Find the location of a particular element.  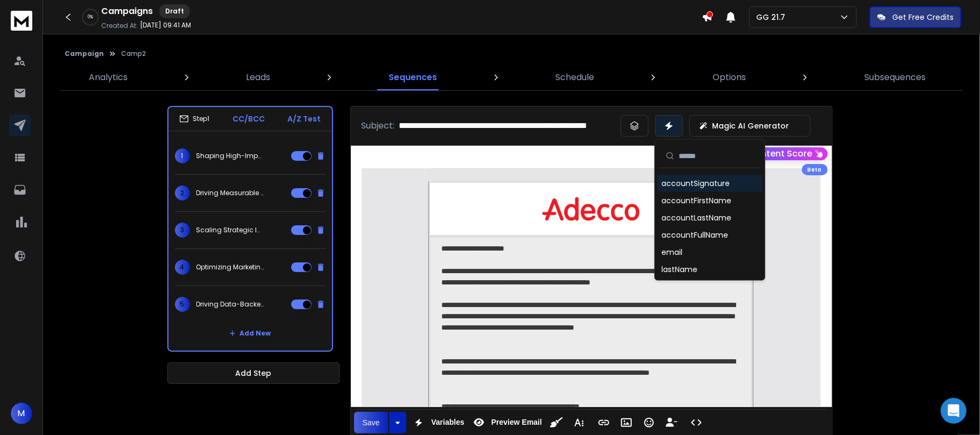

div: Open Intercom Messenger is located at coordinates (953, 410).